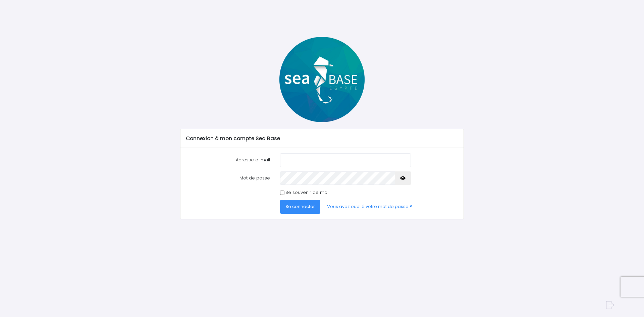 The height and width of the screenshot is (317, 644). I want to click on a: Vous avez oublié votre mot de passe ?, so click(370, 206).